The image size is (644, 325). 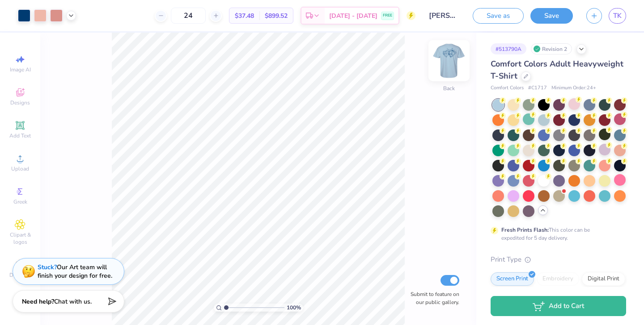 What do you see at coordinates (556, 234) in the screenshot?
I see `div: This color can be expedited for 5 day delivery.` at bounding box center [556, 234].